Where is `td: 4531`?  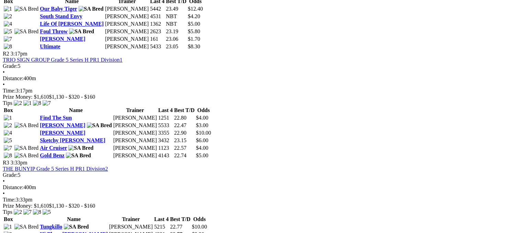 td: 4531 is located at coordinates (157, 16).